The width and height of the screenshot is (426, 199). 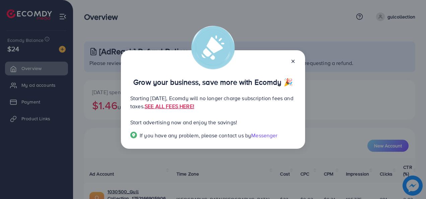 What do you see at coordinates (213, 48) in the screenshot?
I see `img: alert` at bounding box center [213, 48].